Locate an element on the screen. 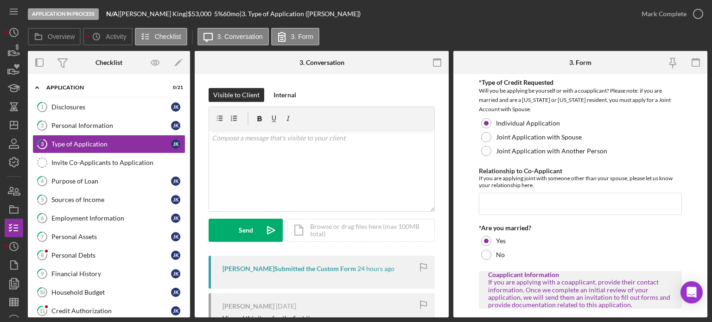 This screenshot has height=322, width=712. label: Checklist is located at coordinates (168, 37).